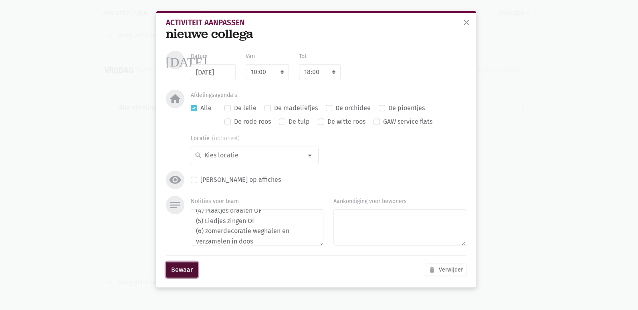 Image resolution: width=638 pixels, height=310 pixels. What do you see at coordinates (316, 34) in the screenshot?
I see `div: nieuwe collega` at bounding box center [316, 34].